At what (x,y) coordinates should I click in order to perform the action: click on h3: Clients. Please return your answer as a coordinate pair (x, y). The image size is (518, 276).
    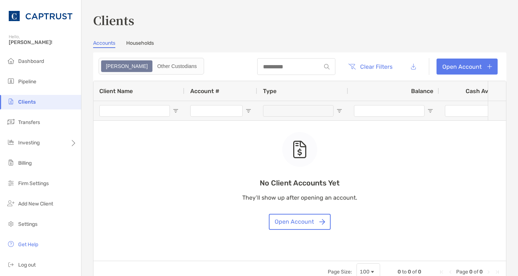
    Looking at the image, I should click on (300, 20).